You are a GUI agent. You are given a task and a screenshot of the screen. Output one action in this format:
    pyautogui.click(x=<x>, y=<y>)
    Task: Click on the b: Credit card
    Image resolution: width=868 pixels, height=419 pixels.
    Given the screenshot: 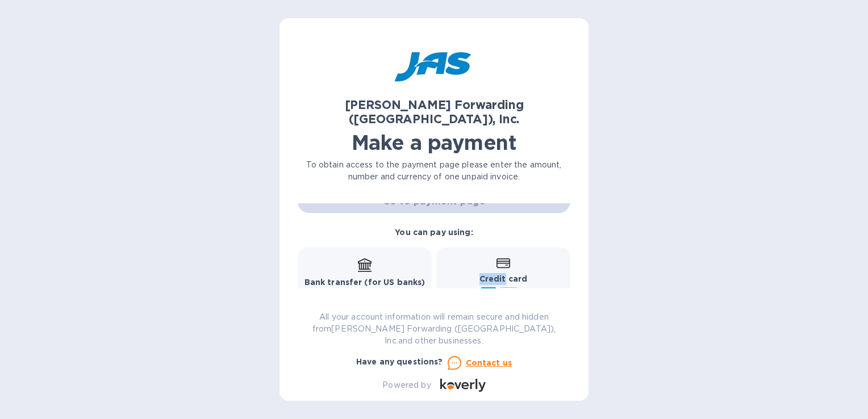 What is the action you would take?
    pyautogui.click(x=503, y=279)
    